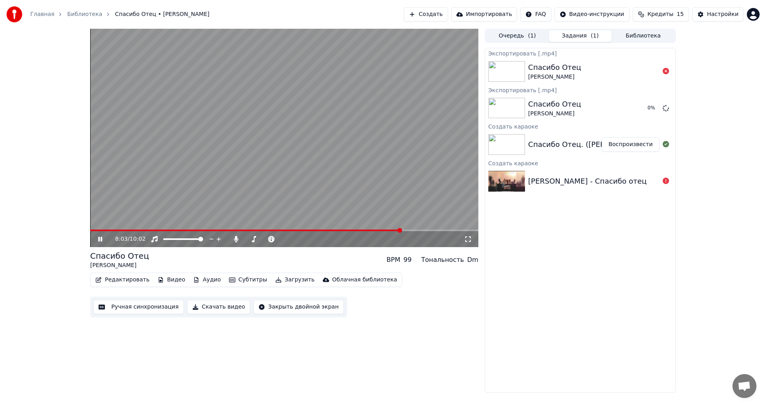  Describe the element at coordinates (365, 280) in the screenshot. I see `div: Облачная библиотека` at that location.